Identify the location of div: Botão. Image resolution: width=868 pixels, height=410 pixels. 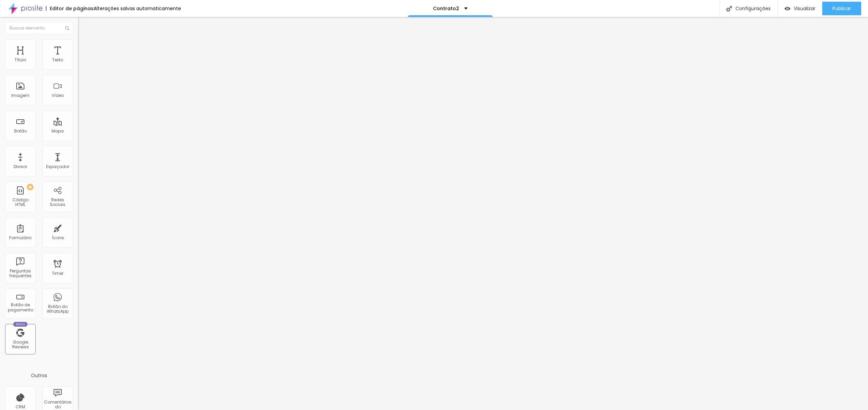
(20, 131).